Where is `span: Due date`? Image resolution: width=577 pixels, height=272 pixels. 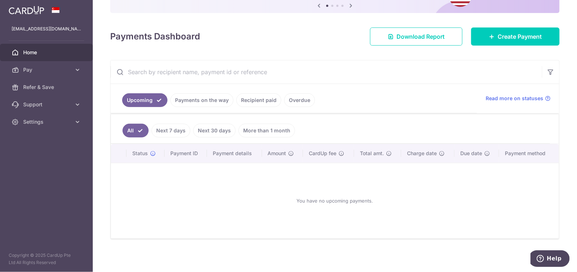 span: Due date is located at coordinates (471, 154).